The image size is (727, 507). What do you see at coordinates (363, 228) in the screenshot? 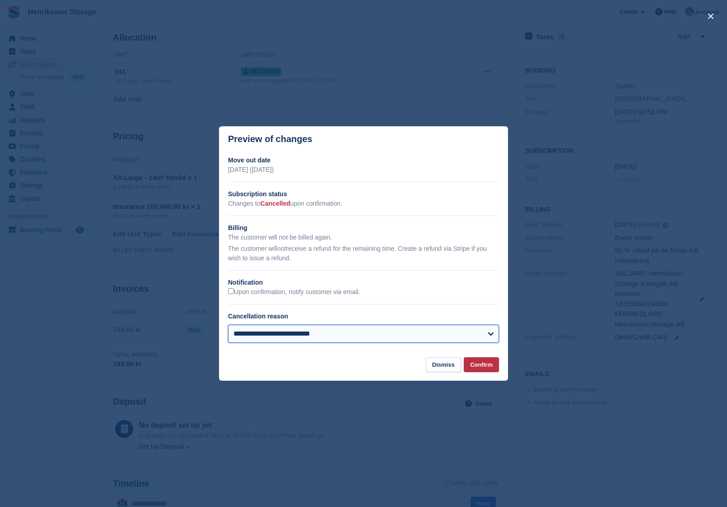
I see `h2: Billing` at bounding box center [363, 228].